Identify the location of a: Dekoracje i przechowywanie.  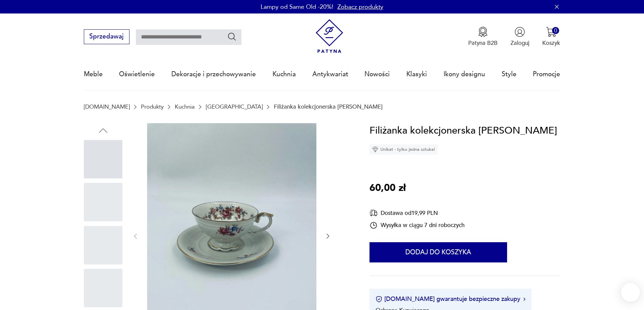
(213, 74).